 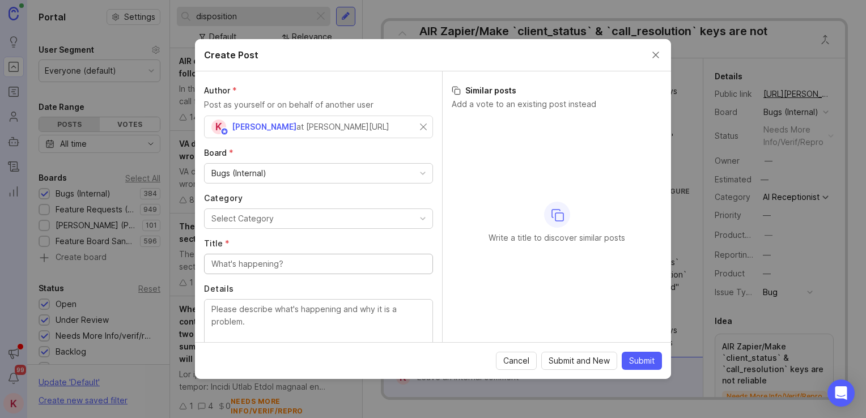 I want to click on h3: Similar posts, so click(x=556, y=91).